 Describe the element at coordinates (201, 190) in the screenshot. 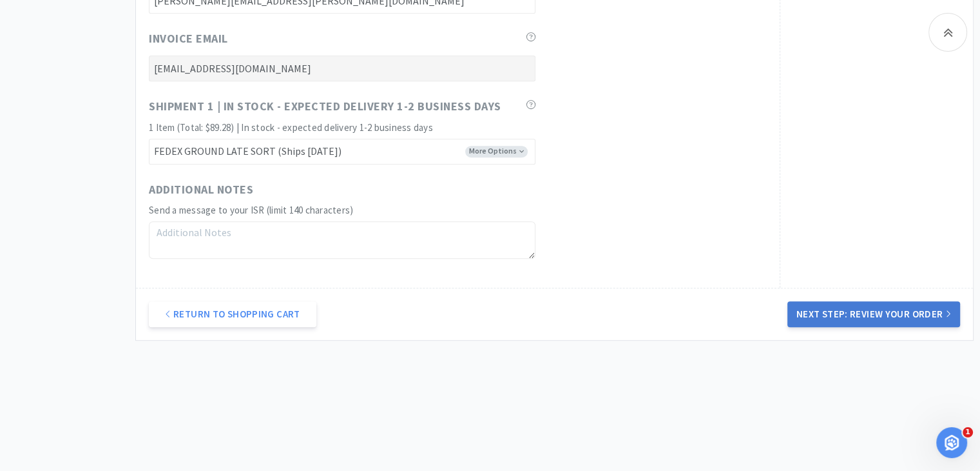

I see `span: Additional Notes` at that location.